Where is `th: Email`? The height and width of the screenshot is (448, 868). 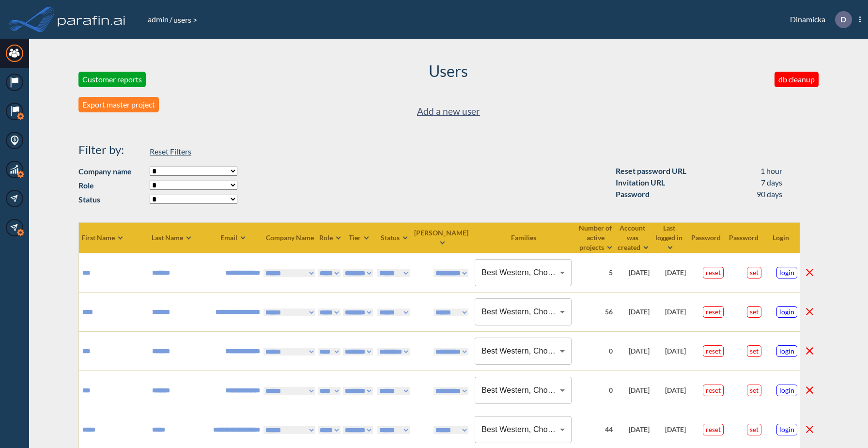 th: Email is located at coordinates (233, 237).